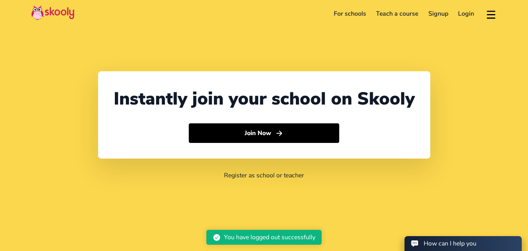 This screenshot has width=528, height=251. What do you see at coordinates (264, 133) in the screenshot?
I see `button: Join Nowarrow forward outline` at bounding box center [264, 133].